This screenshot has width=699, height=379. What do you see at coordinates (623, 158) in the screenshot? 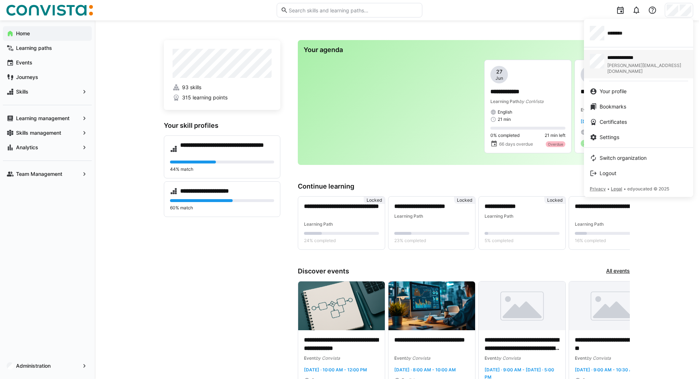
I see `span: Switch organization` at bounding box center [623, 158].